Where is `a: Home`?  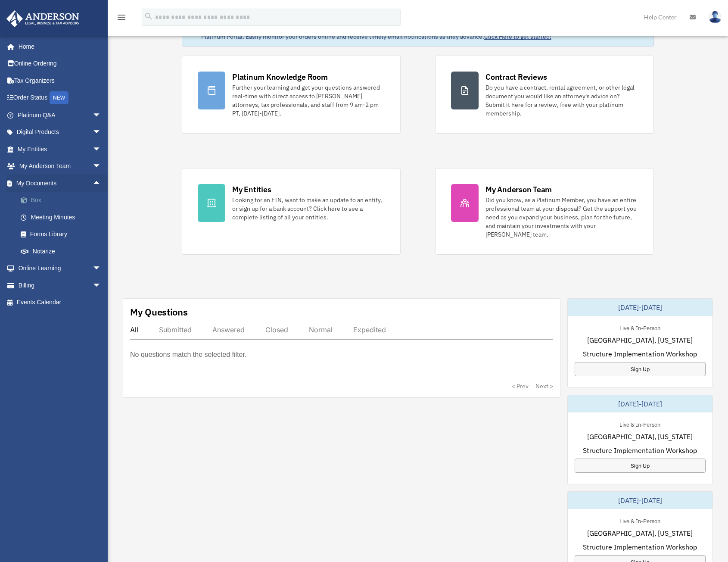 a: Home is located at coordinates (58, 47).